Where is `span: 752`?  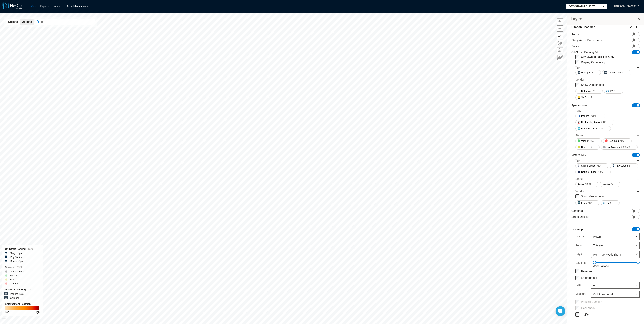
span: 752 is located at coordinates (599, 166).